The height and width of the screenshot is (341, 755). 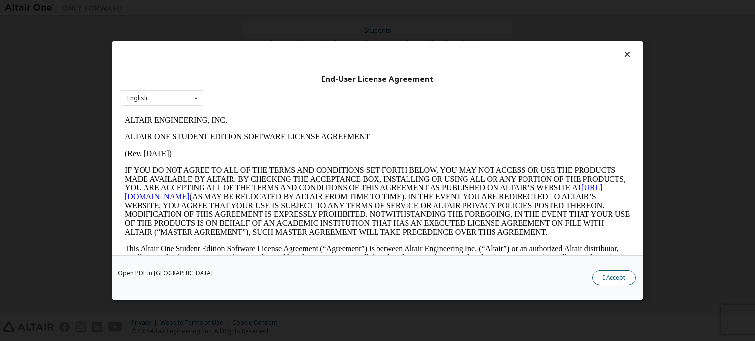 I want to click on div: English, so click(x=137, y=98).